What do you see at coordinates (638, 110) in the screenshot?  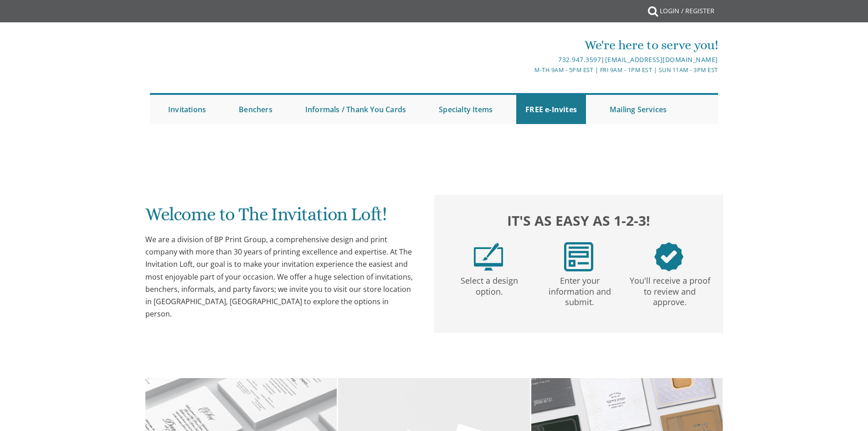 I see `a: Mailing Services` at bounding box center [638, 110].